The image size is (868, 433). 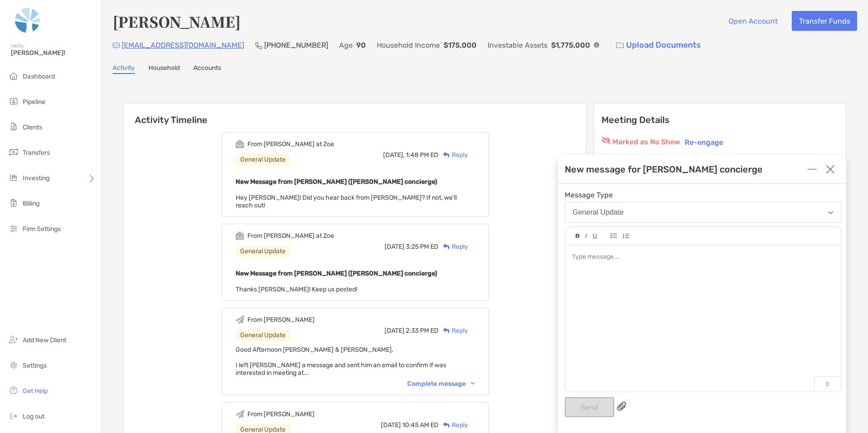 What do you see at coordinates (622, 407) in the screenshot?
I see `img: paperclip attachments` at bounding box center [622, 407].